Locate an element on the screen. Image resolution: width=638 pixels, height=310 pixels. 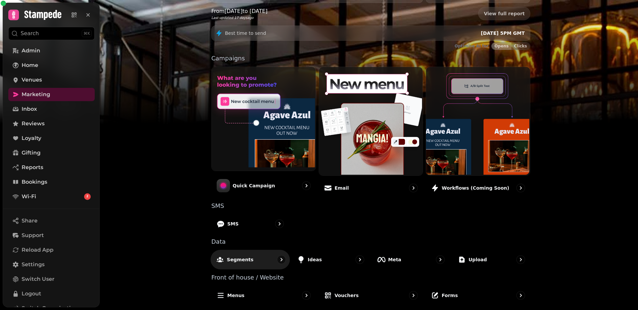
p: Data is located at coordinates (371, 242).